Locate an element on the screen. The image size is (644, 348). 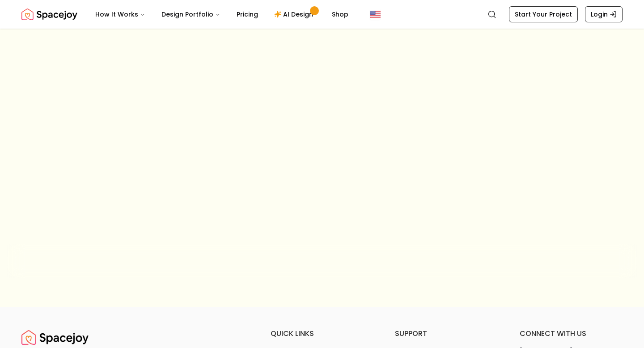
a: Login is located at coordinates (604, 14).